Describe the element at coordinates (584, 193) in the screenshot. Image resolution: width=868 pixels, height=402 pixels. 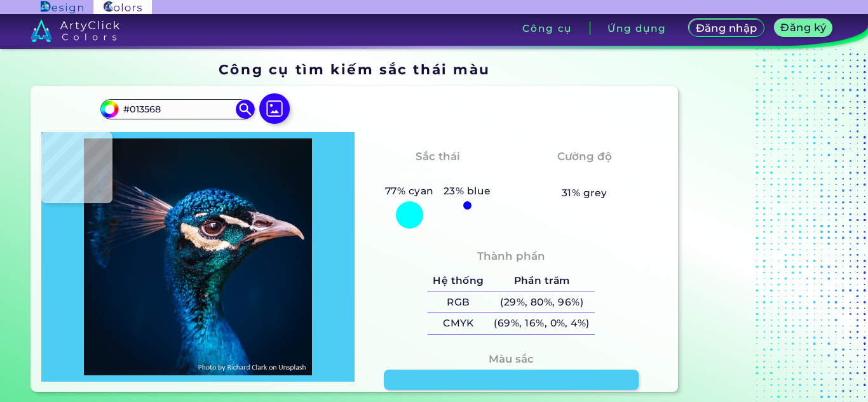
I see `h5: 31% grey` at that location.